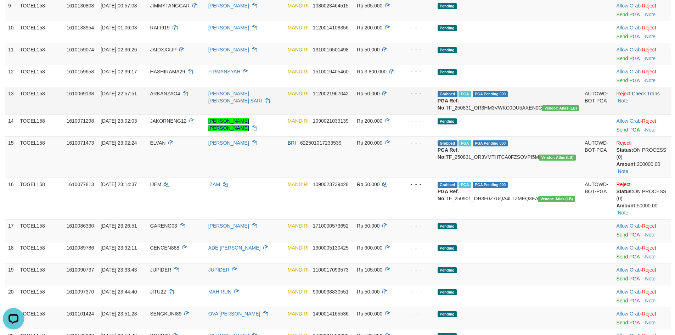  I want to click on b: Amount:, so click(627, 164).